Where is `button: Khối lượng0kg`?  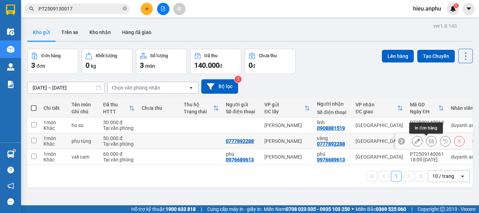 button: Khối lượng0kg is located at coordinates (107, 61).